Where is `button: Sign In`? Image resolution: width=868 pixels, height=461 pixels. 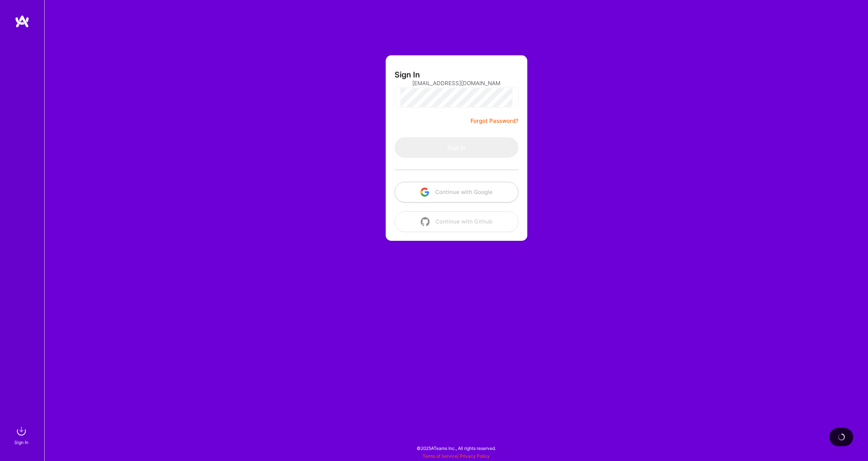 button: Sign In is located at coordinates (456, 148).